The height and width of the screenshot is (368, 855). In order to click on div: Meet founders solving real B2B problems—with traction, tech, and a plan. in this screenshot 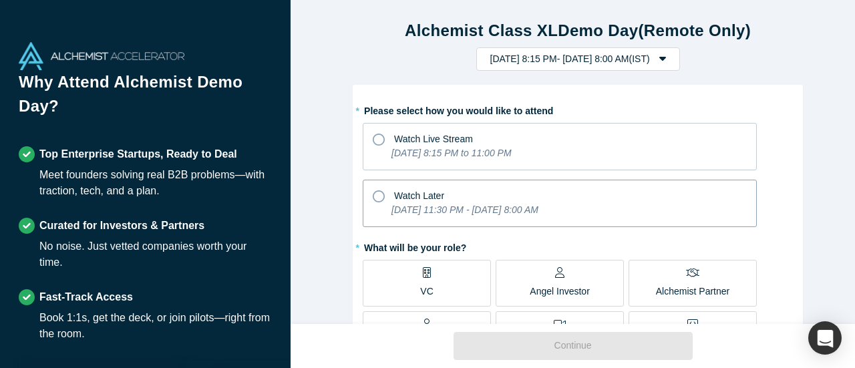, I will do `click(156, 183)`.